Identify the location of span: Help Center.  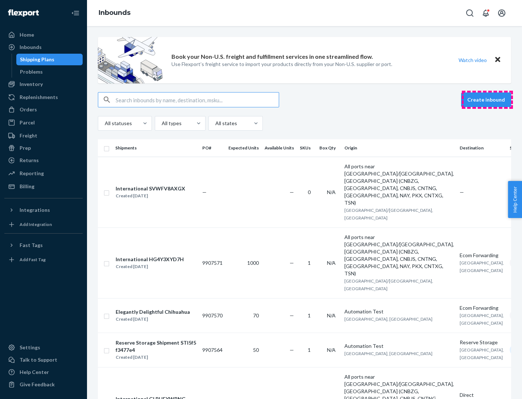
(515, 199).